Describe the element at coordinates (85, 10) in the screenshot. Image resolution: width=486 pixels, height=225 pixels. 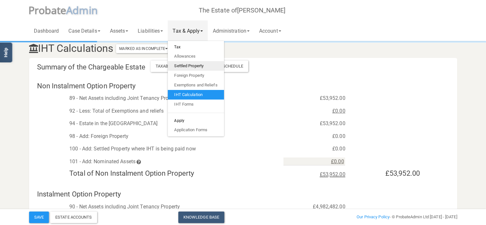
I see `span: dmin` at that location.